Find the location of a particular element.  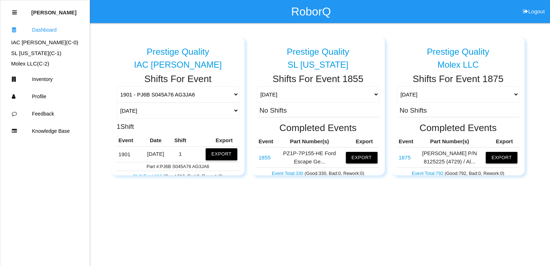

td: Alma P/N 8125225 (4729) / Alma P/N 8125693 (4739) is located at coordinates (406, 158).